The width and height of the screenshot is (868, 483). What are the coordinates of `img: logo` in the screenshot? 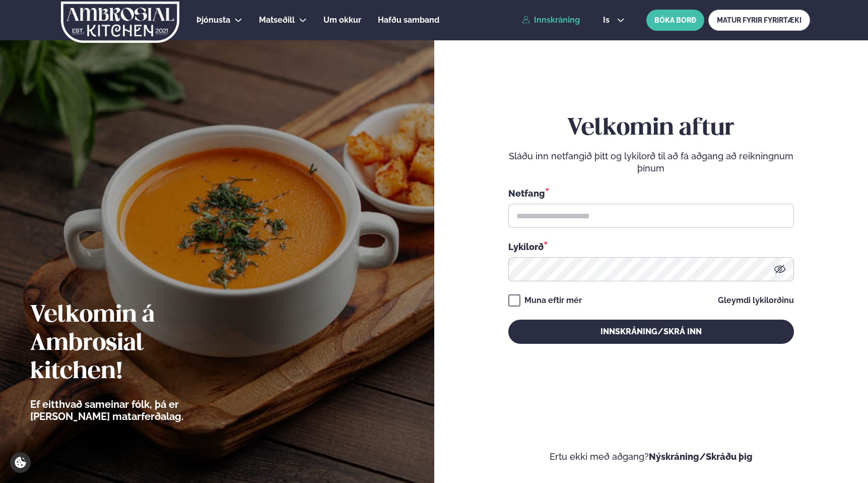 It's located at (120, 22).